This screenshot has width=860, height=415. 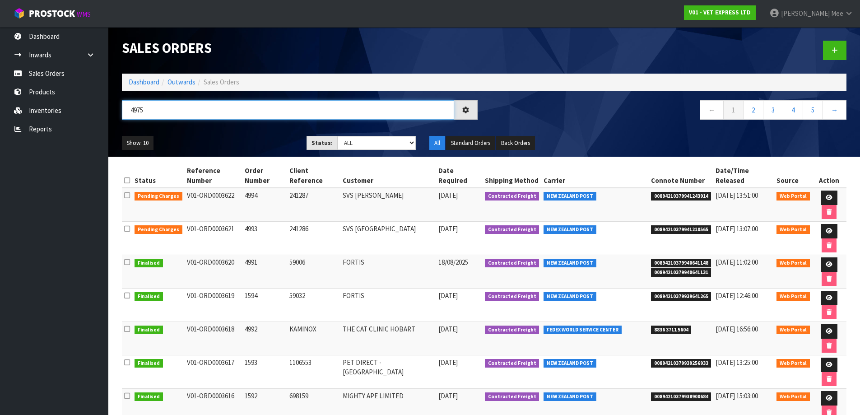 I want to click on span: ProStock, so click(x=52, y=14).